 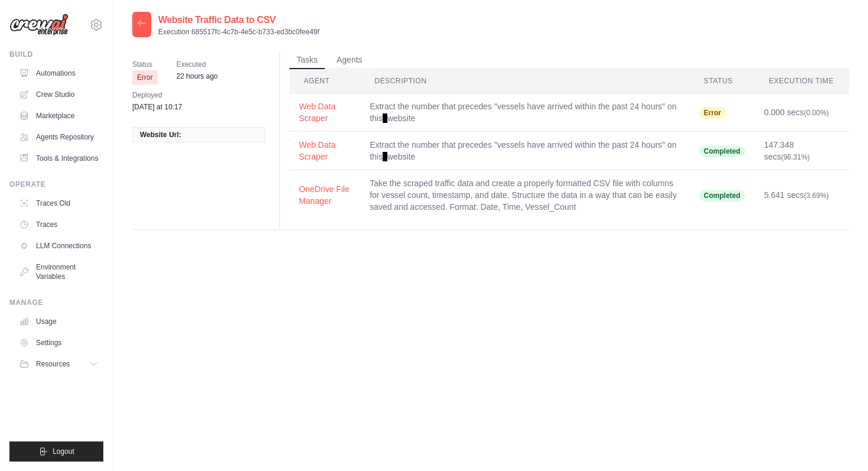 I want to click on span: Logout, so click(x=63, y=452).